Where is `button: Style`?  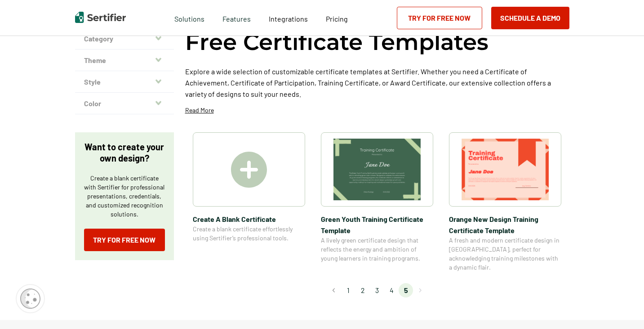
button: Style is located at coordinates (125, 82).